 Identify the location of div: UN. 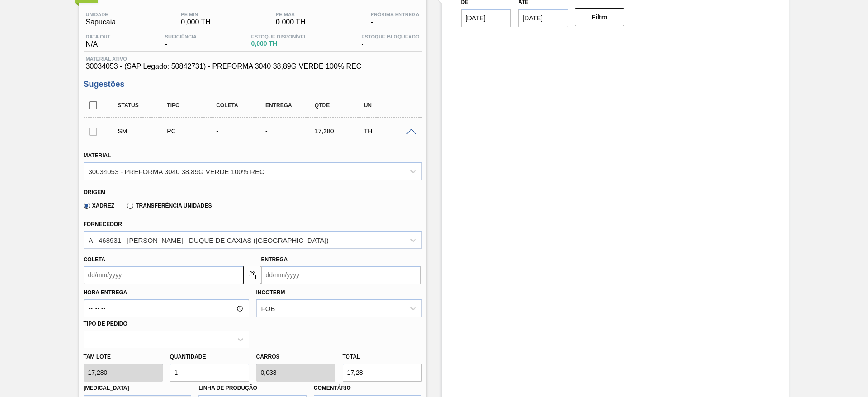
(389, 105).